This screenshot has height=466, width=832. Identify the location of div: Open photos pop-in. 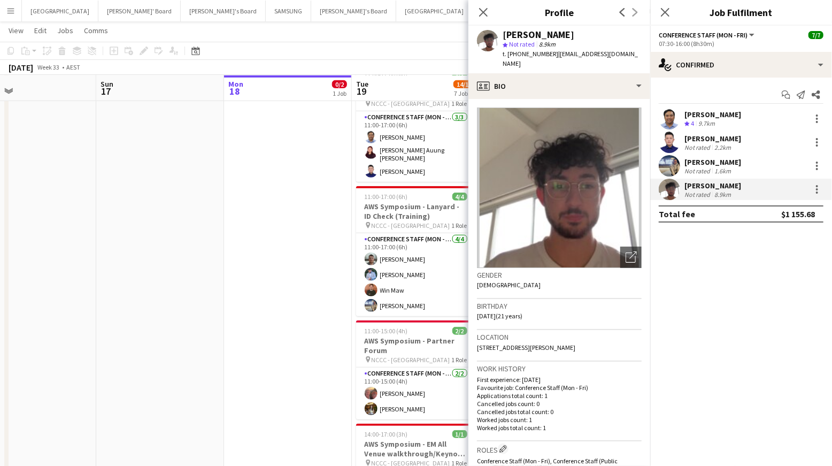
(631, 257).